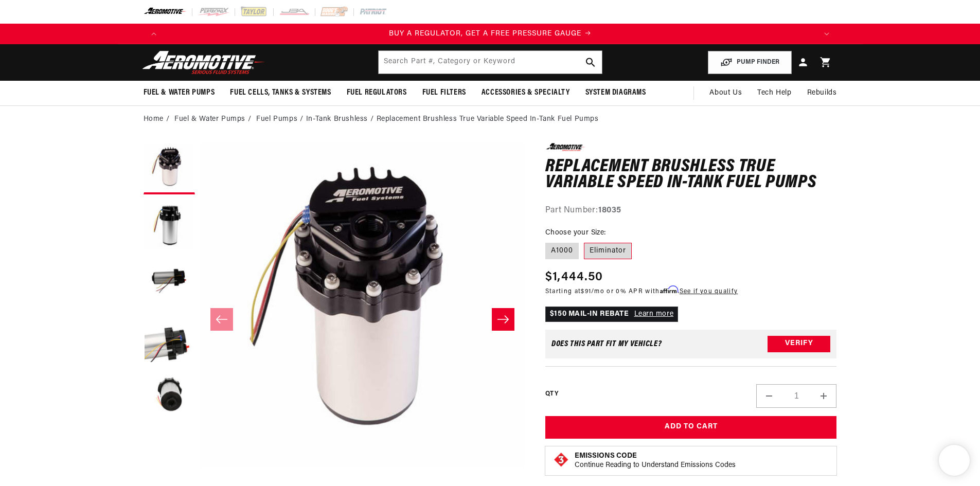 The image size is (980, 486). What do you see at coordinates (610, 210) in the screenshot?
I see `strong: 18035` at bounding box center [610, 210].